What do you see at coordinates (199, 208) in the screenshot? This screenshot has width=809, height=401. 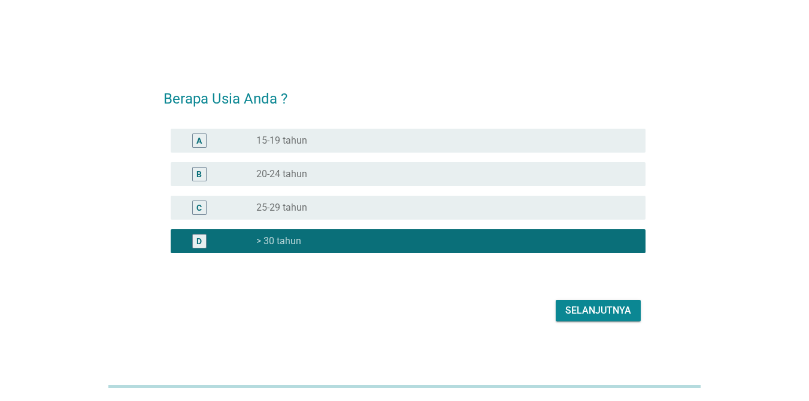 I see `div: C` at bounding box center [199, 208].